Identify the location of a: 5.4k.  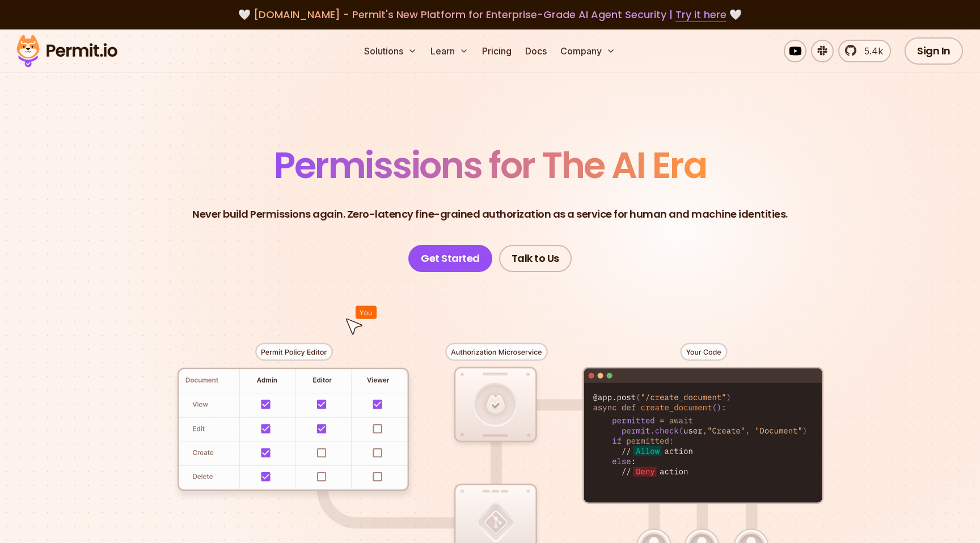
(864, 51).